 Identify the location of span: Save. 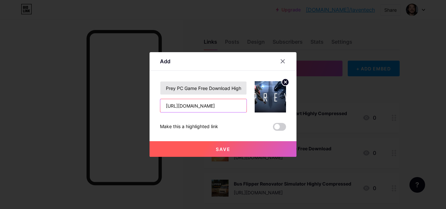
(223, 149).